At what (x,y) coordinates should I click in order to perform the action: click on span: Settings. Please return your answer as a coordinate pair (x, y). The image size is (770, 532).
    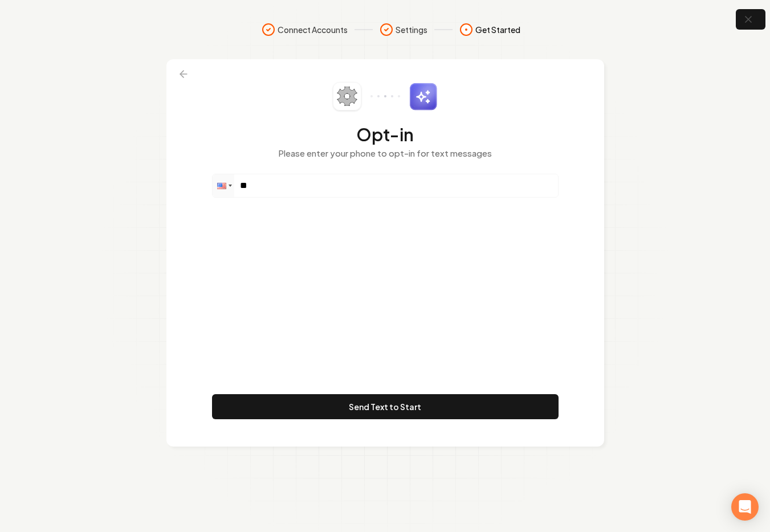
    Looking at the image, I should click on (412, 30).